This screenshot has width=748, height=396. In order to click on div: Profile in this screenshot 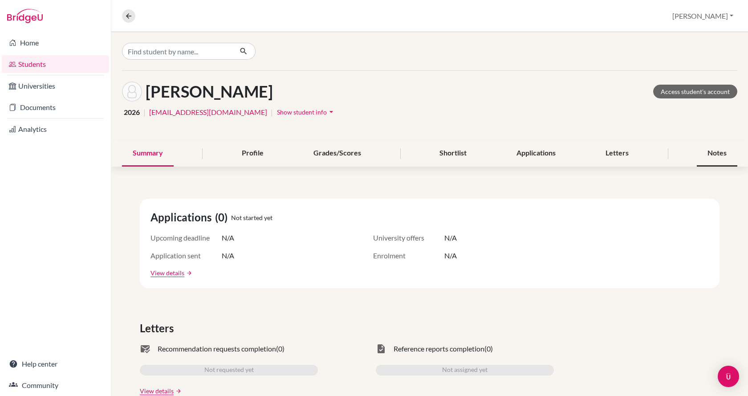, I will do `click(252, 153)`.